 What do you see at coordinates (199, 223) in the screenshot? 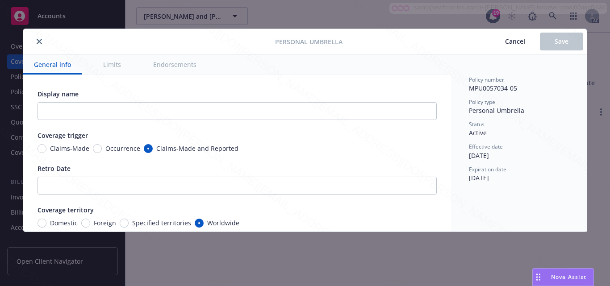
I see `input: Worldwide` at bounding box center [199, 223].